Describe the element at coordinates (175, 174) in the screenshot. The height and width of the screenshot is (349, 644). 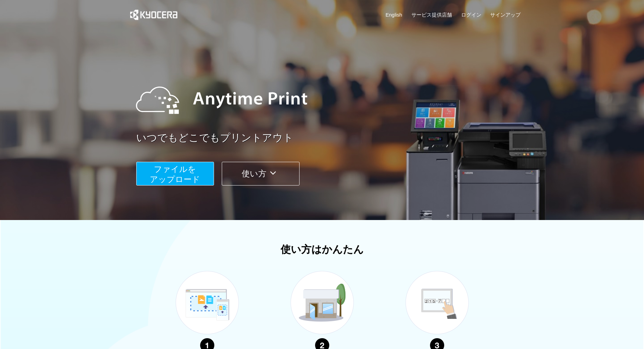
I see `span: ファイルを ​​アップロード` at that location.